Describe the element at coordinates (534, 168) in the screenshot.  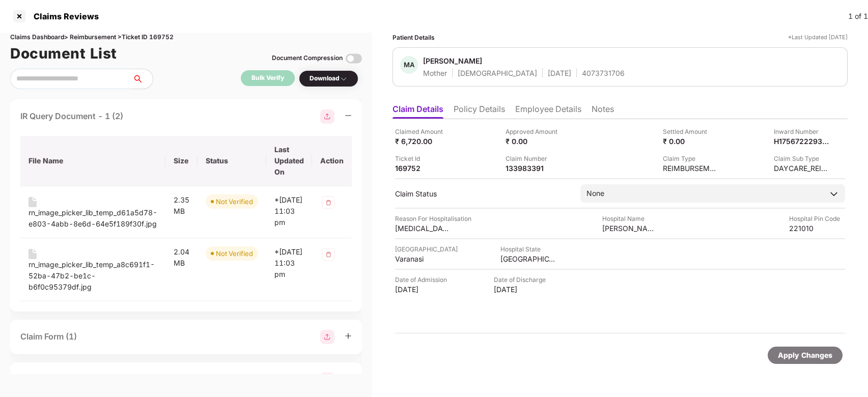
I see `div: 133983391` at that location.